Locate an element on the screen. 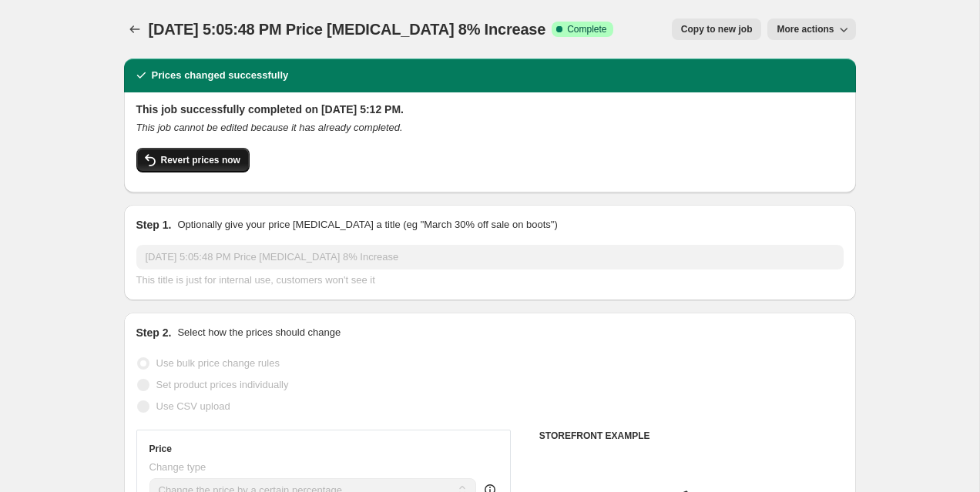 The image size is (980, 492). button: Copy to new job is located at coordinates (716, 29).